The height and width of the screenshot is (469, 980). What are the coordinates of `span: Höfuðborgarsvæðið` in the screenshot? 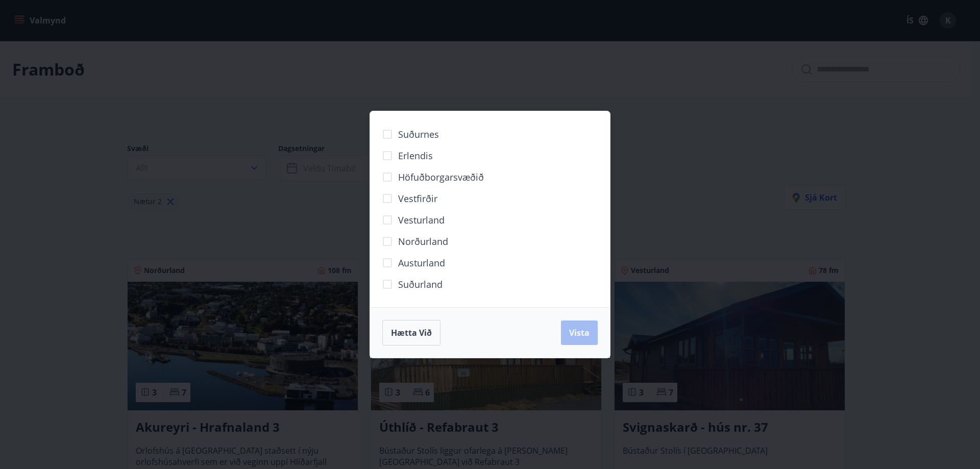 It's located at (441, 177).